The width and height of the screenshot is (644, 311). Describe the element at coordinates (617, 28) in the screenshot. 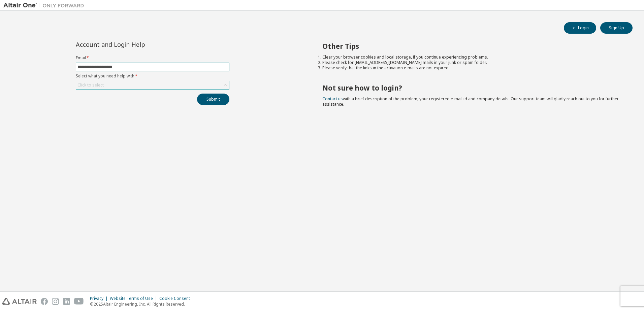

I see `button: Sign Up` at that location.